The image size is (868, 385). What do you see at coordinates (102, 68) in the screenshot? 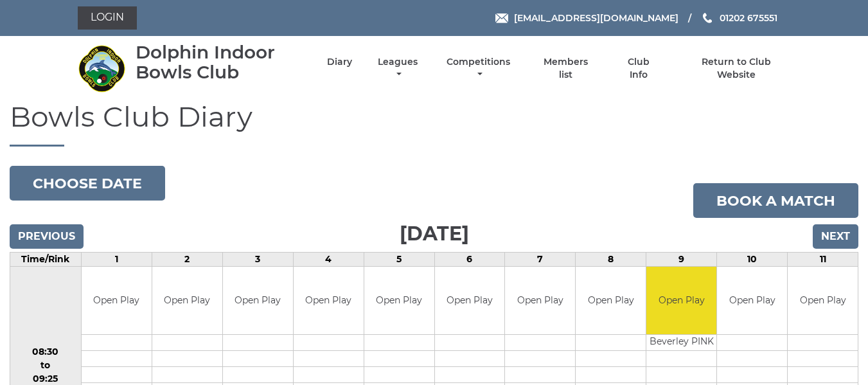
I see `img: Dolphin Indoor Bowls Club` at bounding box center [102, 68].